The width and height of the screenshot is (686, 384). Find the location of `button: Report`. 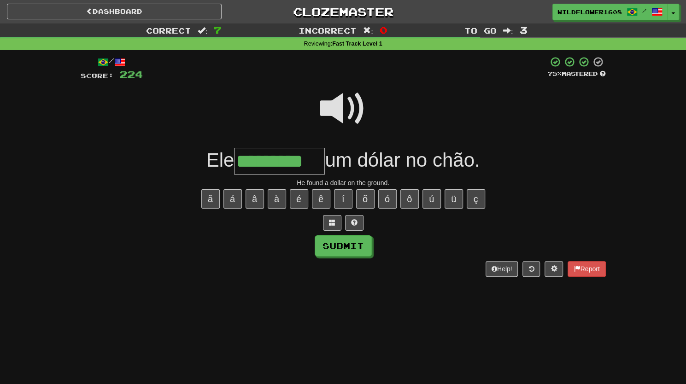

button: Report is located at coordinates (586, 269).